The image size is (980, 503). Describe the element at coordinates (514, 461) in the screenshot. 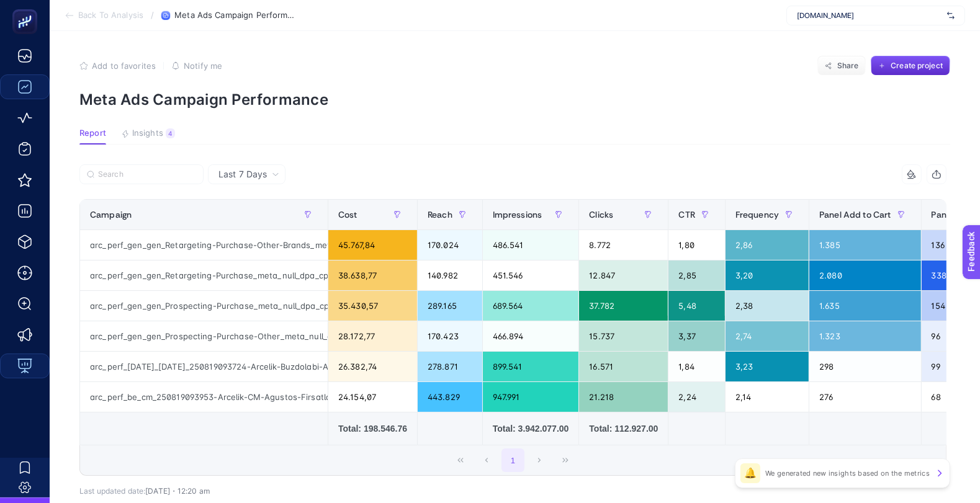

I see `button: 1` at that location.